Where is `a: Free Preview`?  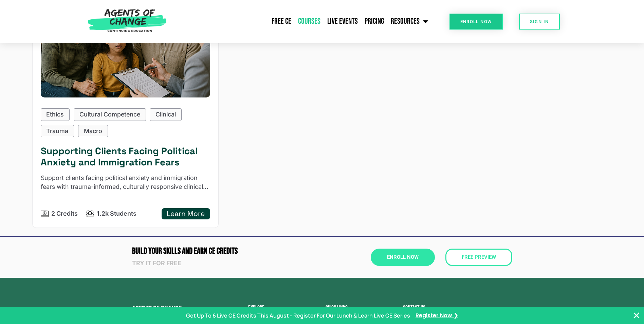 a: Free Preview is located at coordinates (479, 257).